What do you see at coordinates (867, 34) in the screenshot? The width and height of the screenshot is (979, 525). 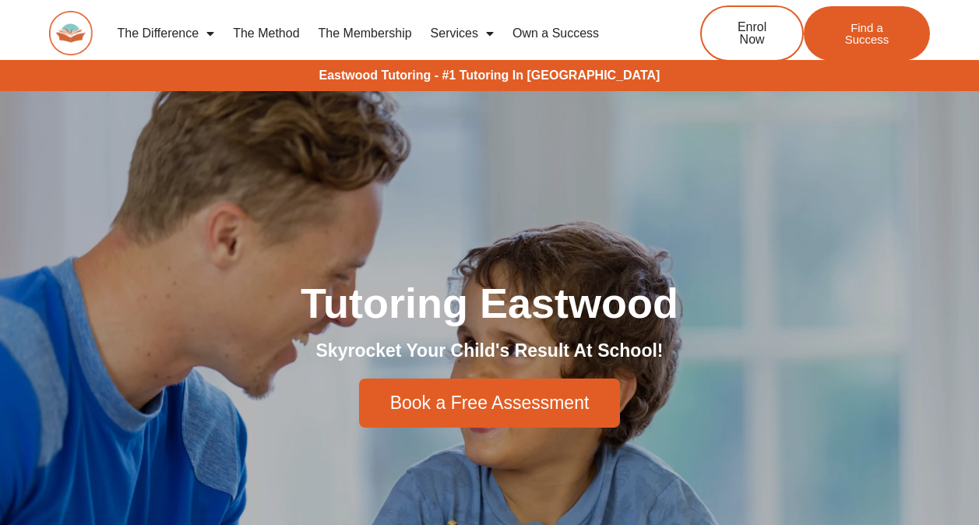 I see `span: Find a Success` at bounding box center [867, 34].